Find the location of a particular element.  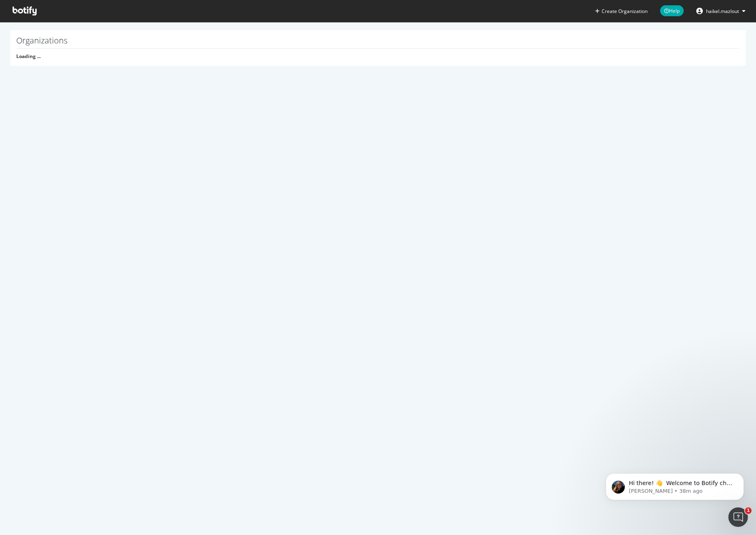

span: Help is located at coordinates (671, 11).